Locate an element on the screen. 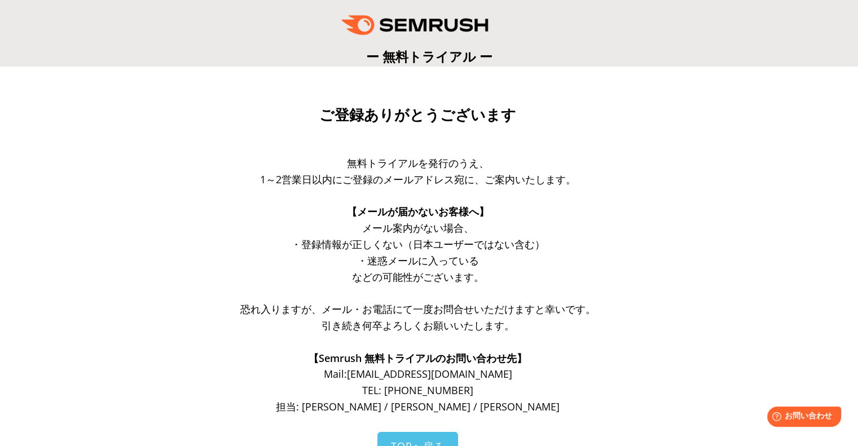  span: 1～2営業日以内にご登録のメールアドレス宛に、ご案内いたします。 is located at coordinates (418, 179).